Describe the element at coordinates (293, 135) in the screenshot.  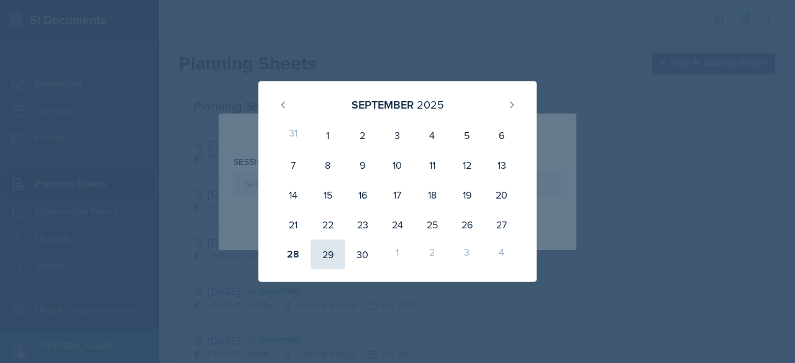
I see `div: 31` at that location.